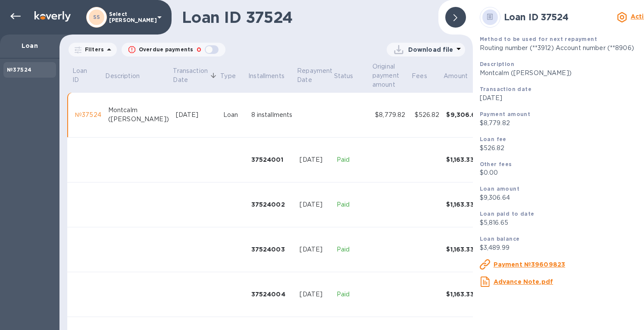 The width and height of the screenshot is (644, 330). I want to click on p: 0, so click(199, 49).